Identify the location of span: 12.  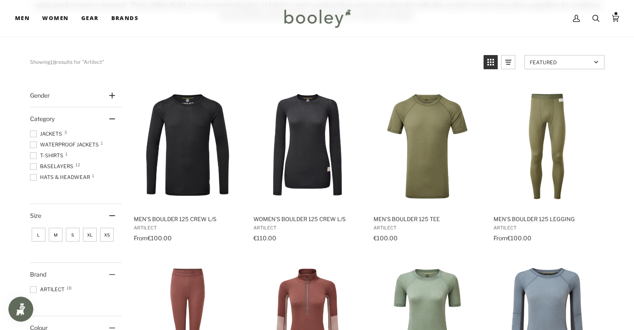
(78, 165).